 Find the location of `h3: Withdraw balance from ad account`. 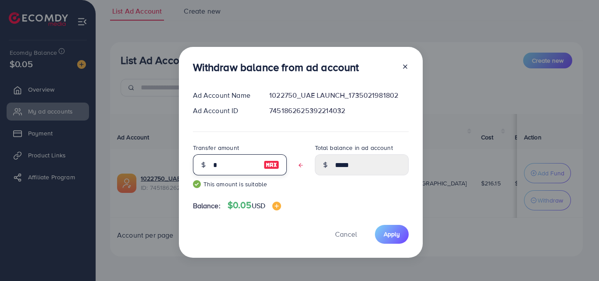

h3: Withdraw balance from ad account is located at coordinates (276, 67).